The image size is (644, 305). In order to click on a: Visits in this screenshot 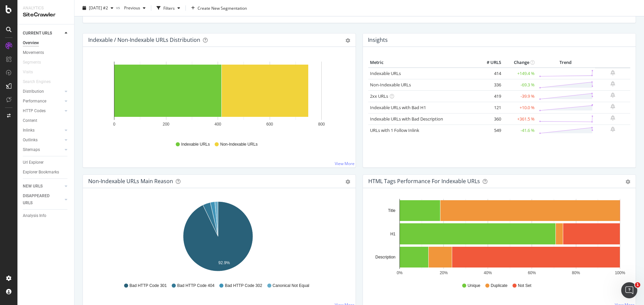, I will do `click(31, 72)`.